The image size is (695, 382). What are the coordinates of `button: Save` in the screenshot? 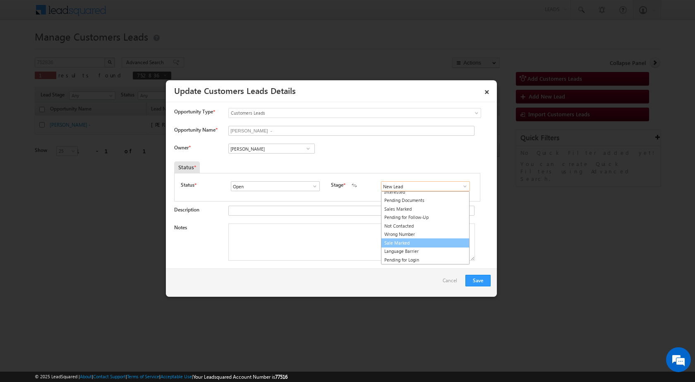 It's located at (478, 281).